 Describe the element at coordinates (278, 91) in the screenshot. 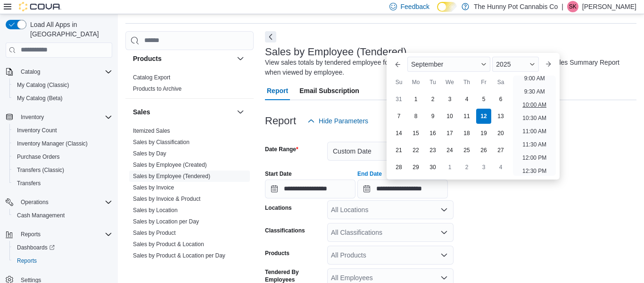

I see `span: Report` at that location.